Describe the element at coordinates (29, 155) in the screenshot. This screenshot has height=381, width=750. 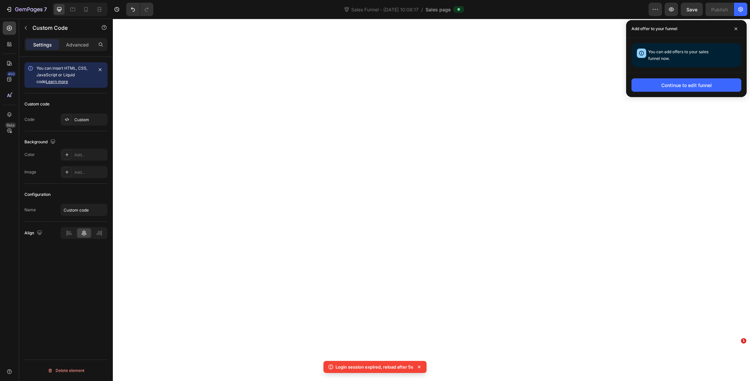
I see `div: Color` at that location.